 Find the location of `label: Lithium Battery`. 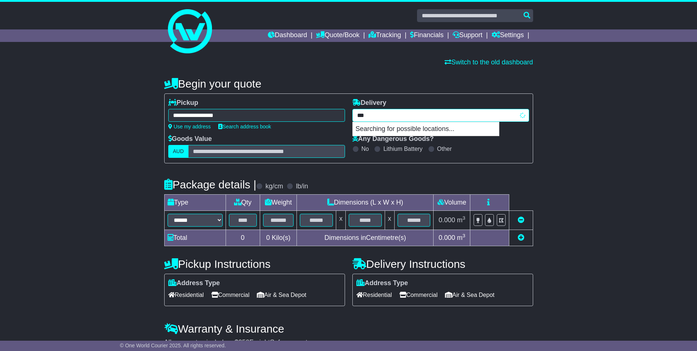

label: Lithium Battery is located at coordinates (403, 149).